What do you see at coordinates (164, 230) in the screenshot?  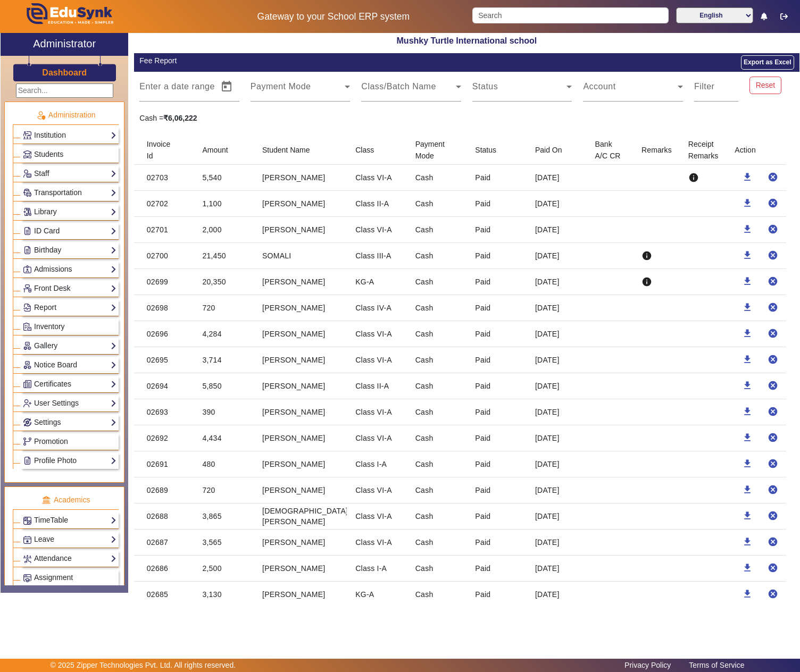 I see `mat-cell: 02701` at bounding box center [164, 230].